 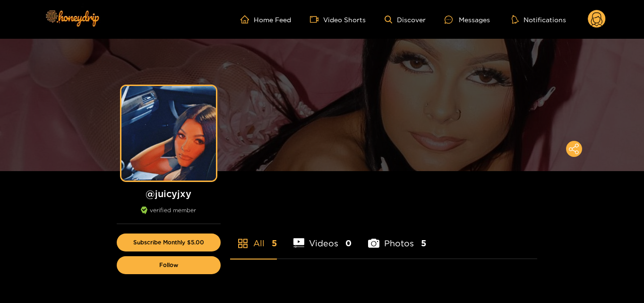 I want to click on div: verified member, so click(x=169, y=215).